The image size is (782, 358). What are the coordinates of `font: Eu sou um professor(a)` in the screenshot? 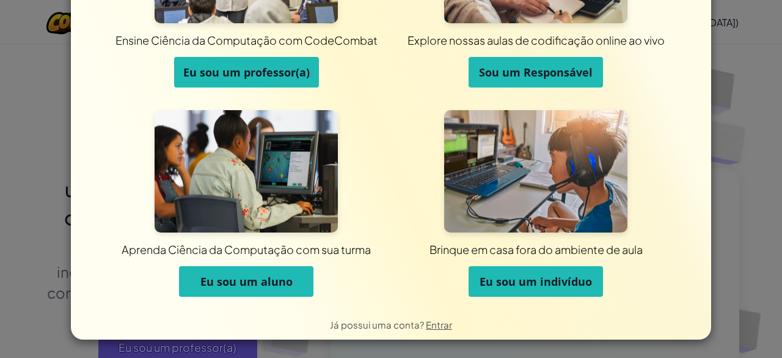 It's located at (246, 72).